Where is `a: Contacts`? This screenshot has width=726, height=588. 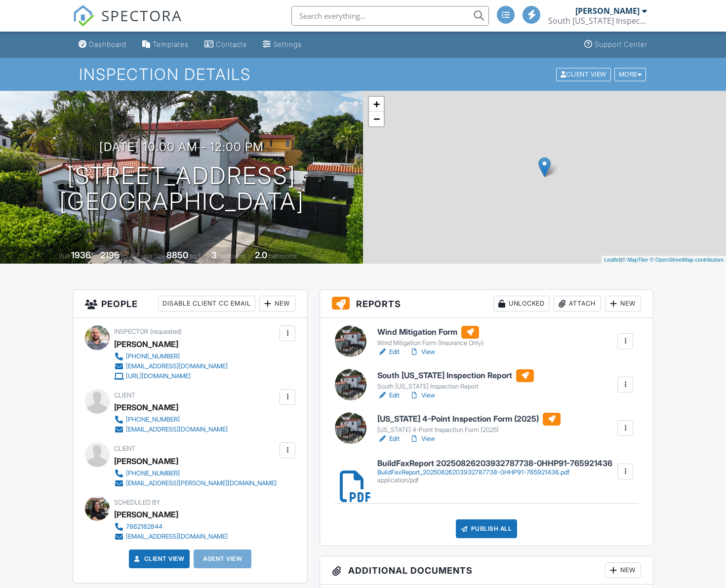 a: Contacts is located at coordinates (226, 44).